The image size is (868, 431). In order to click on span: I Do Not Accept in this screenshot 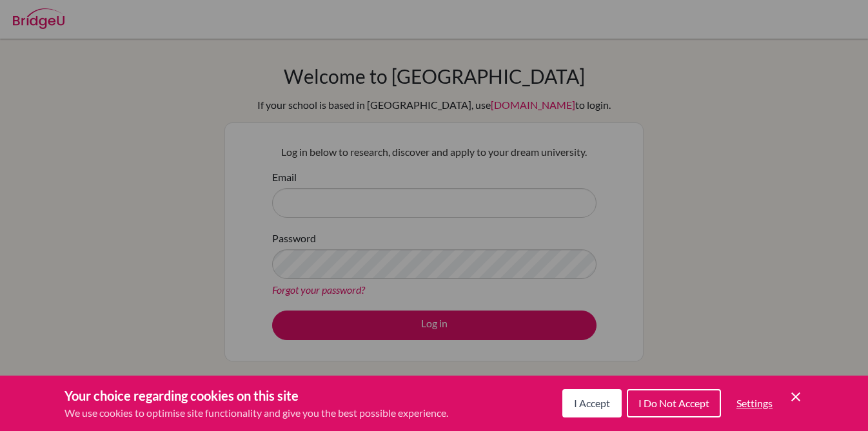, I will do `click(674, 403)`.